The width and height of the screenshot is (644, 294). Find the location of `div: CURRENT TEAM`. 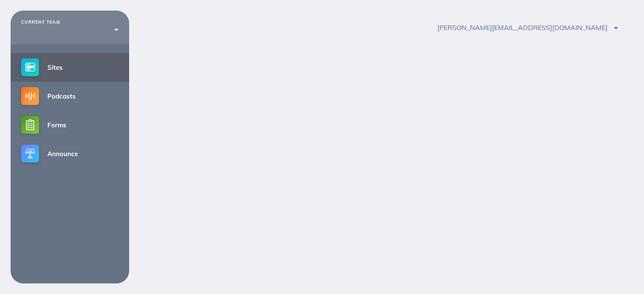

div: CURRENT TEAM is located at coordinates (70, 23).